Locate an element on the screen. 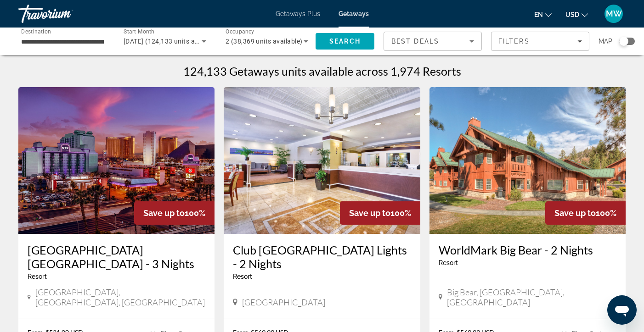 The image size is (644, 332). span: Search is located at coordinates (345, 42).